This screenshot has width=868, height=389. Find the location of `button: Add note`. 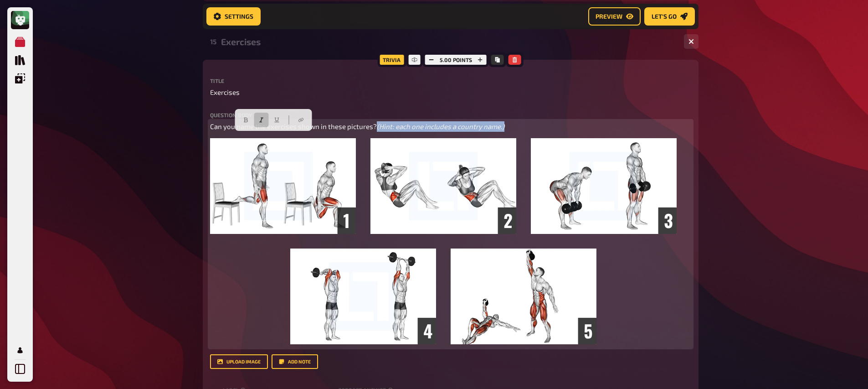

button: Add note is located at coordinates (295, 362).